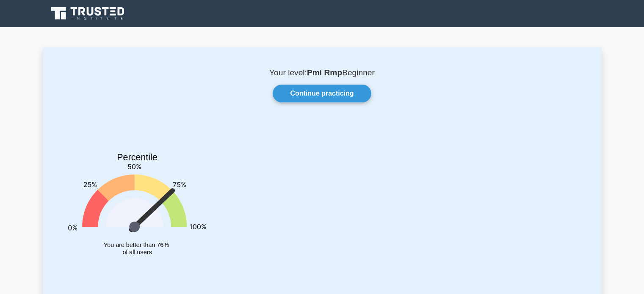  I want to click on b: Pmi Rmp, so click(324, 72).